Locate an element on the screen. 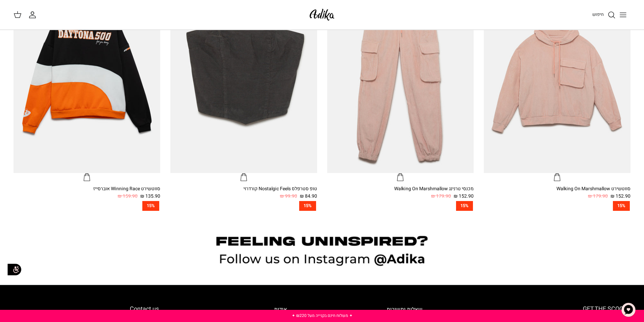 This screenshot has width=644, height=322. a: שאלות ותשובות is located at coordinates (405, 309).